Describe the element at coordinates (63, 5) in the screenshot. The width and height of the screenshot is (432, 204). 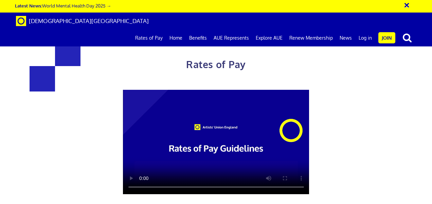
I see `a: Latest News:World Mental Health Day 2025 →` at that location.